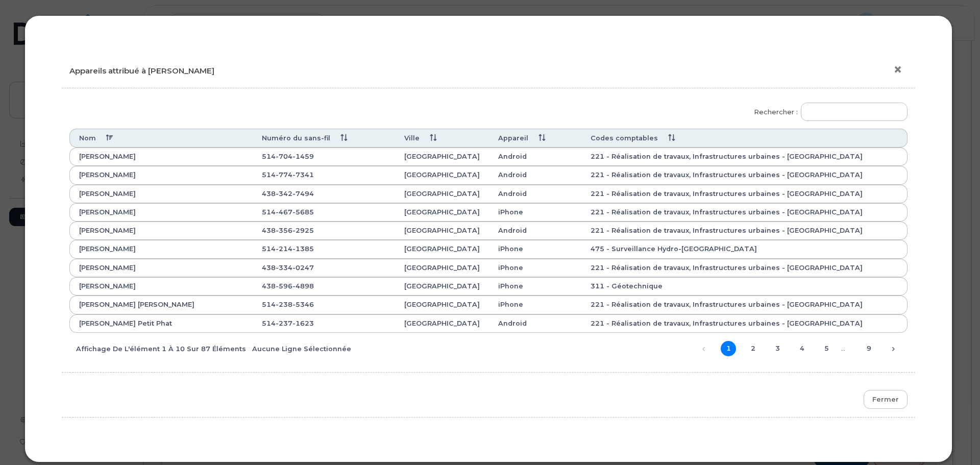 The width and height of the screenshot is (980, 465). Describe the element at coordinates (213, 348) in the screenshot. I see `div: Affichage de l'élément 1 à 10 sur 87 éléments` at that location.